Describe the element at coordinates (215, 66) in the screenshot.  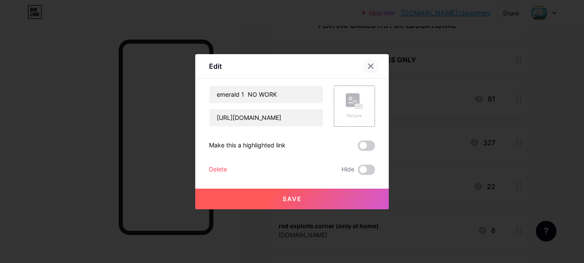
I see `div: Edit` at that location.